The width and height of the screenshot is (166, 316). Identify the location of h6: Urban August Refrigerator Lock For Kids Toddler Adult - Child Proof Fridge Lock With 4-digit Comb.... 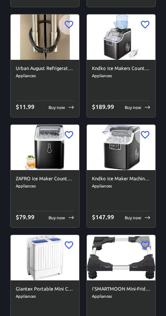
(45, 69).